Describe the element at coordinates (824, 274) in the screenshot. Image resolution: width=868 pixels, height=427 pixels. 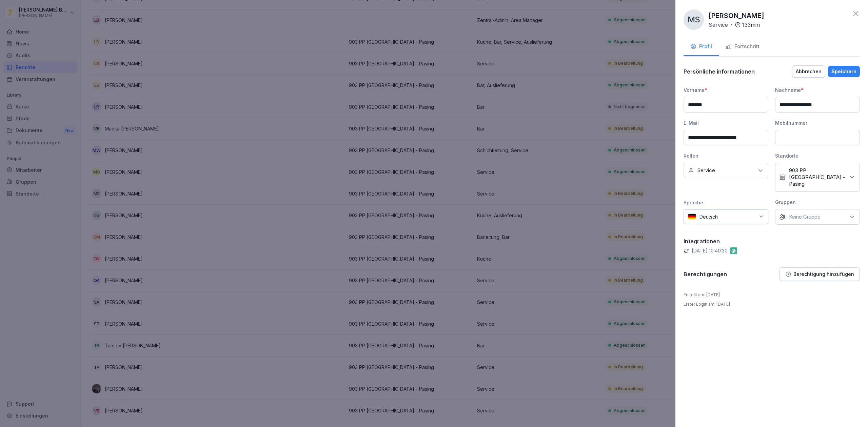
I see `p: Berechtigung hinzufügen` at that location.